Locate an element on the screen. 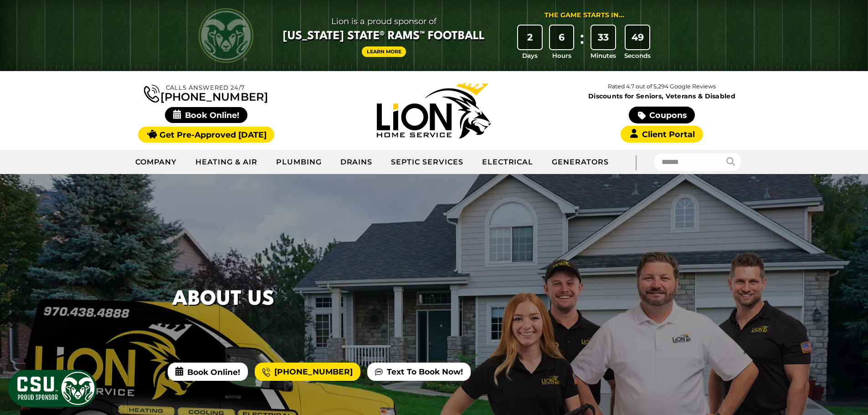 The height and width of the screenshot is (415, 868). img: Lion Home Service is located at coordinates (434, 111).